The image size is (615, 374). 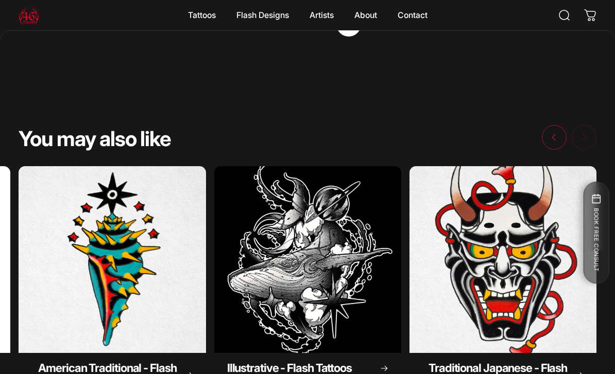 What do you see at coordinates (263, 15) in the screenshot?
I see `summary: Flash Designs` at bounding box center [263, 15].